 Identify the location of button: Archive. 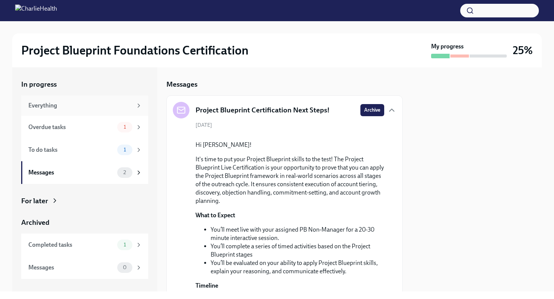
(372, 110).